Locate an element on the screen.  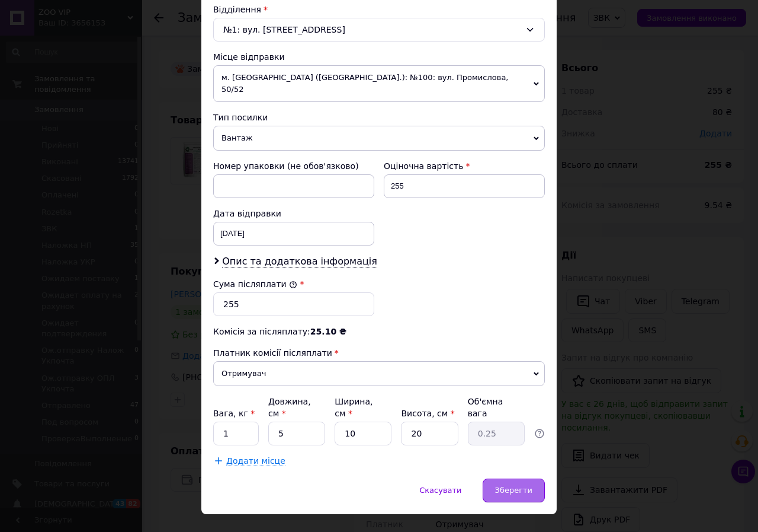
span: Платник комісії післяплати is located at coordinates (273, 352).